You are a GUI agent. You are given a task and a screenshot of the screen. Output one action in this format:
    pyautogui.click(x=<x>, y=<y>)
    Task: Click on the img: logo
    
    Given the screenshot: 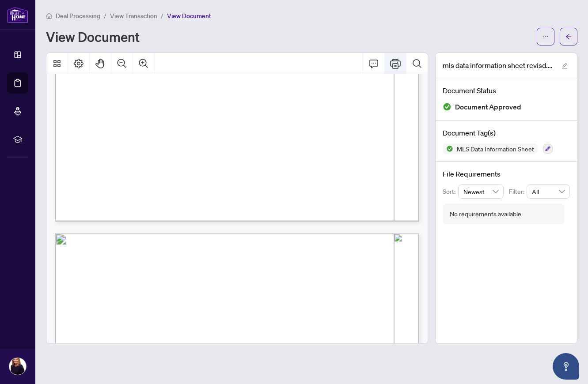 What is the action you would take?
    pyautogui.click(x=17, y=15)
    